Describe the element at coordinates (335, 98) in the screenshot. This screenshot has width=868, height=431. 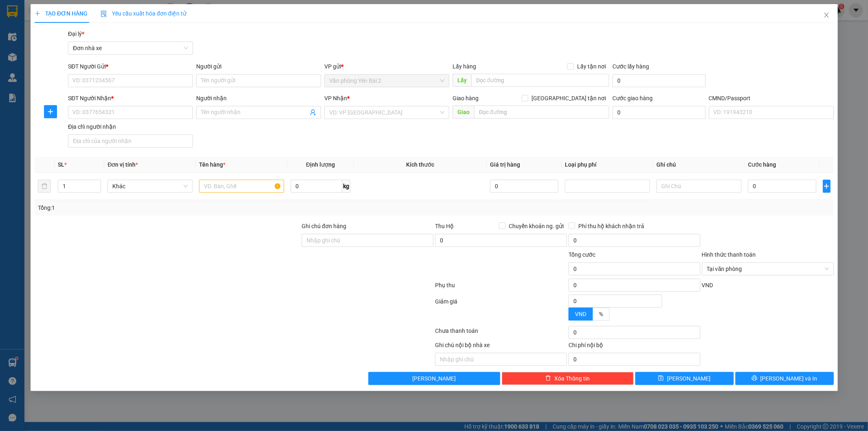
I see `span: VP Nhận` at that location.